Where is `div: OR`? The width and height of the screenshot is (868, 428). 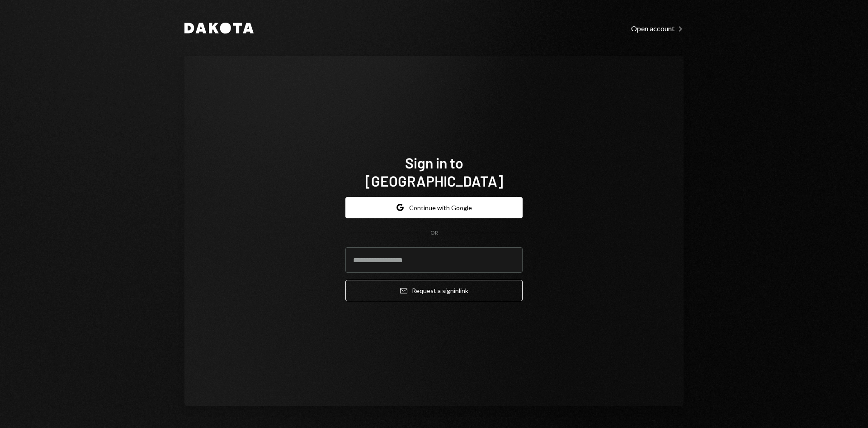
div: OR is located at coordinates (434, 233).